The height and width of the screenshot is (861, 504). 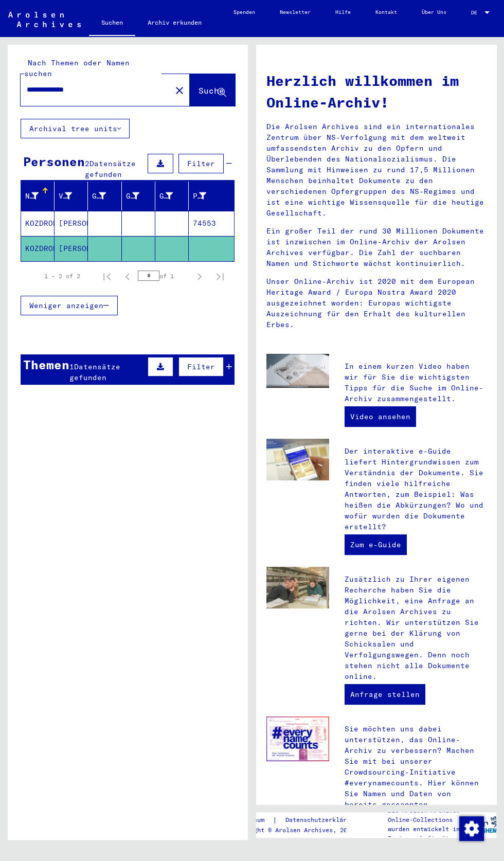 What do you see at coordinates (376, 303) in the screenshot?
I see `p: Unser Online-Archiv ist 2020 mit dem European Heritage Award / Europa Nostra Award 2020 ausgezeic...` at bounding box center [376, 303].